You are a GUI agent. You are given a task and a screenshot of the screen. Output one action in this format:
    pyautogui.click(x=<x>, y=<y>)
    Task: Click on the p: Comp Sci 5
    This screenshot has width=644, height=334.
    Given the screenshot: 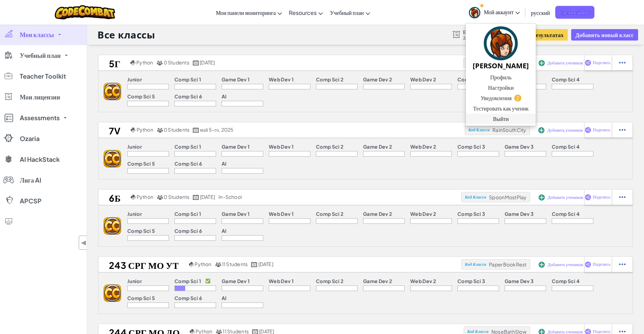 What is the action you would take?
    pyautogui.click(x=141, y=164)
    